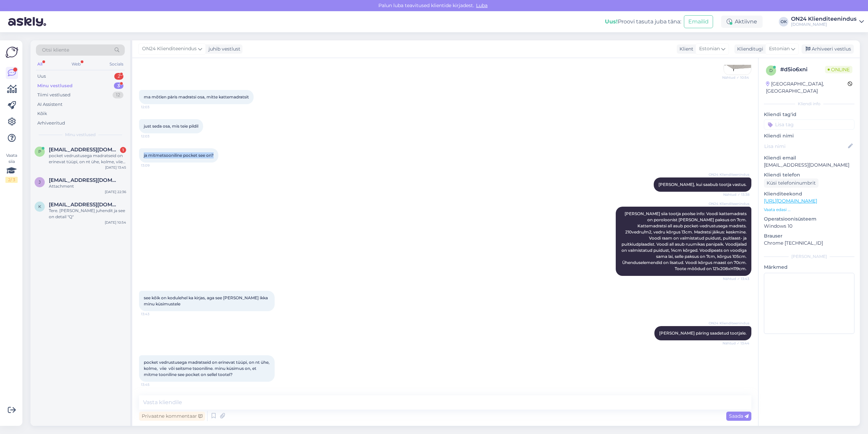 The height and width of the screenshot is (434, 868). What do you see at coordinates (698, 22) in the screenshot?
I see `button: Emailid` at bounding box center [698, 22].